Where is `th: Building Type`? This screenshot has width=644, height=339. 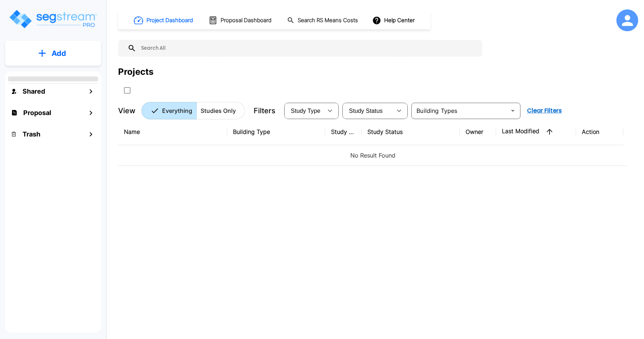
th: Building Type is located at coordinates (276, 132).